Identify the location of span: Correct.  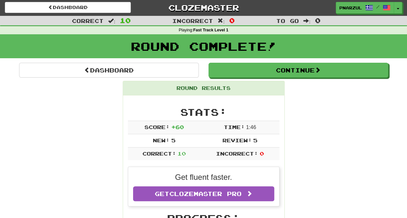
(88, 21).